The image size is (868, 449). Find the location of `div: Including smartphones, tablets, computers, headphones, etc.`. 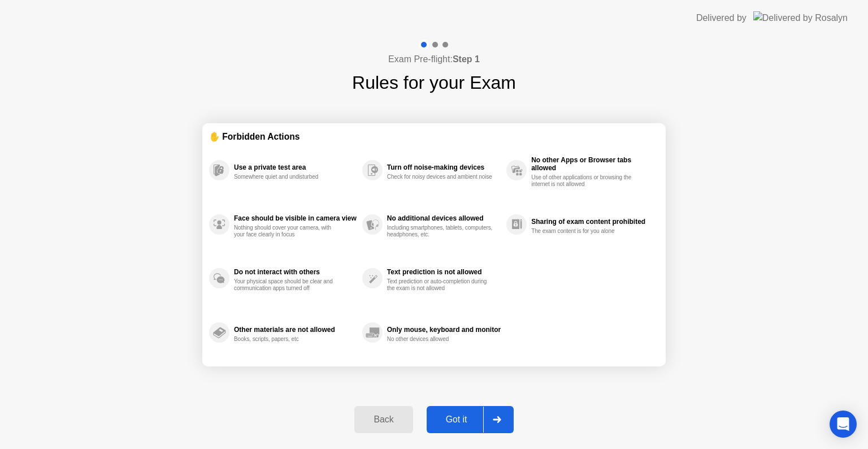

div: Including smartphones, tablets, computers, headphones, etc. is located at coordinates (441, 231).